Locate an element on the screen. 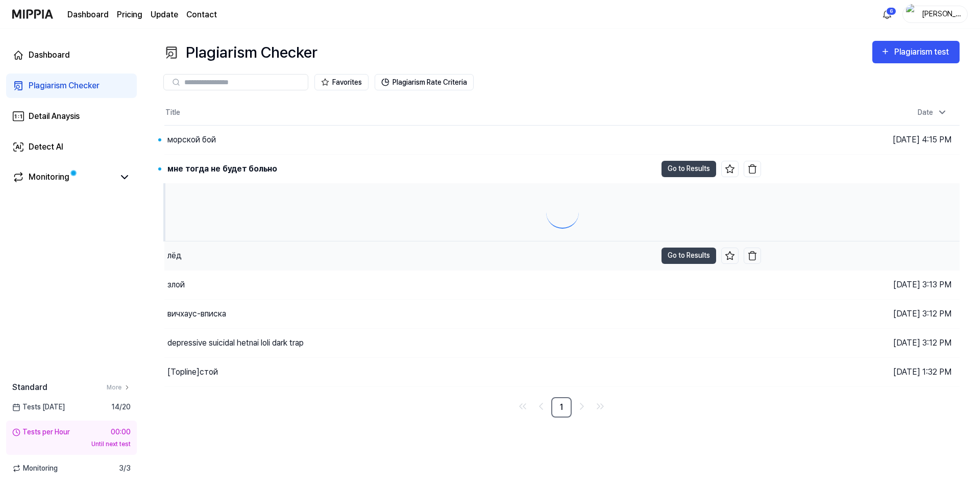 The height and width of the screenshot is (488, 980). div: depressive suicidal hetnai loli dark trap is located at coordinates (235, 343).